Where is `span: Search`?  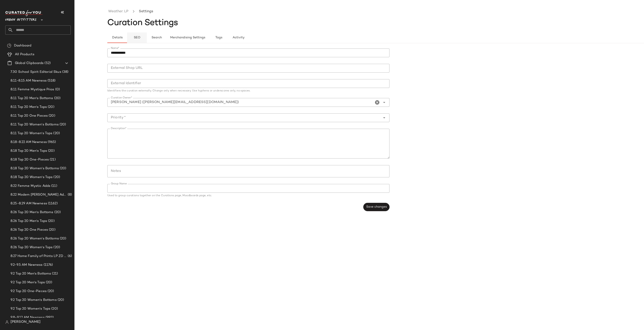
span: Search is located at coordinates (156, 38).